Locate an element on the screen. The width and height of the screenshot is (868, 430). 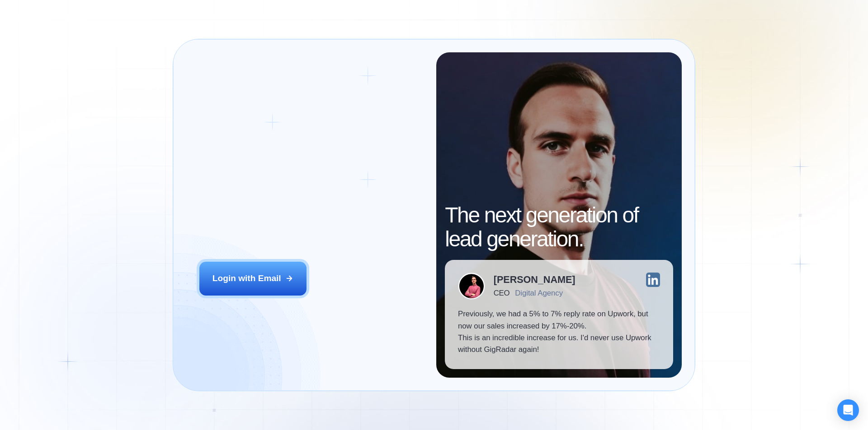
div: Login with Email is located at coordinates (247, 279).